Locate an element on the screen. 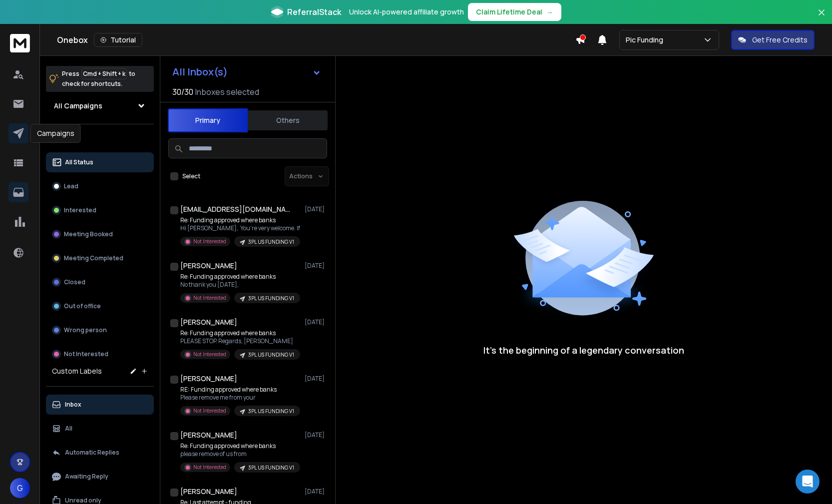 This screenshot has height=504, width=832. button: G is located at coordinates (20, 488).